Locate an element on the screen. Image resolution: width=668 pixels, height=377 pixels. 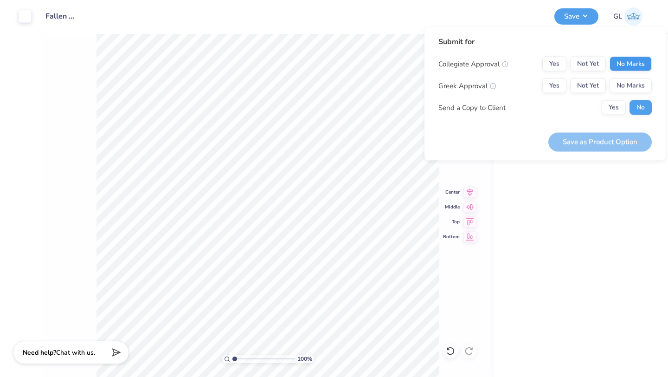
span: Middle is located at coordinates (451, 207).